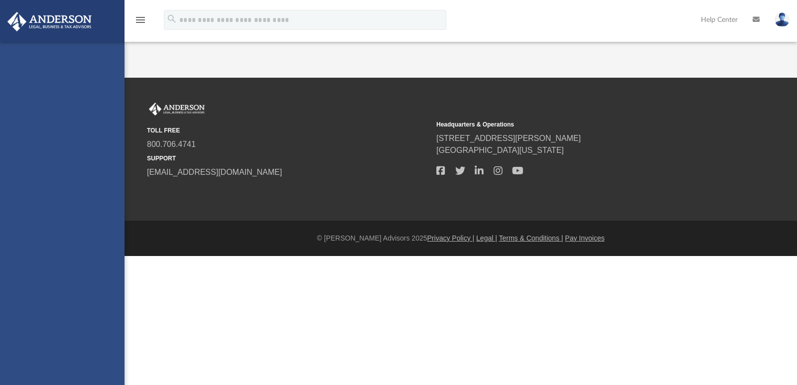  What do you see at coordinates (288, 130) in the screenshot?
I see `small: TOLL FREE` at bounding box center [288, 130].